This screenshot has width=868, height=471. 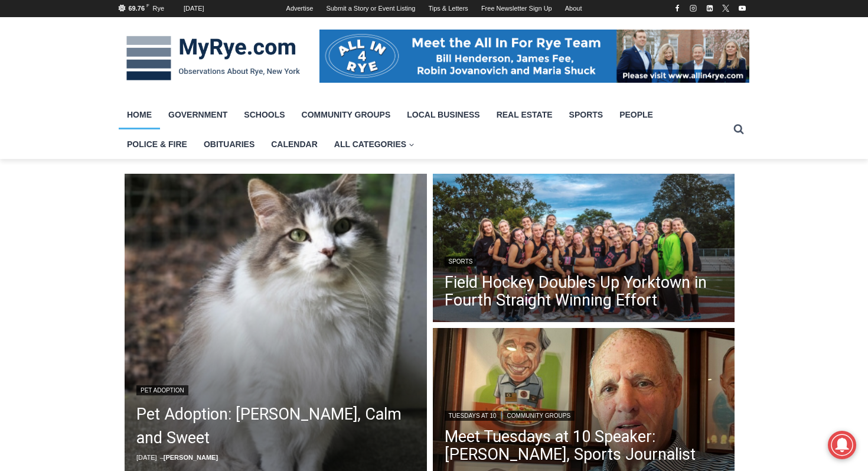 What do you see at coordinates (534, 56) in the screenshot?
I see `img: All in for Rye` at bounding box center [534, 56].